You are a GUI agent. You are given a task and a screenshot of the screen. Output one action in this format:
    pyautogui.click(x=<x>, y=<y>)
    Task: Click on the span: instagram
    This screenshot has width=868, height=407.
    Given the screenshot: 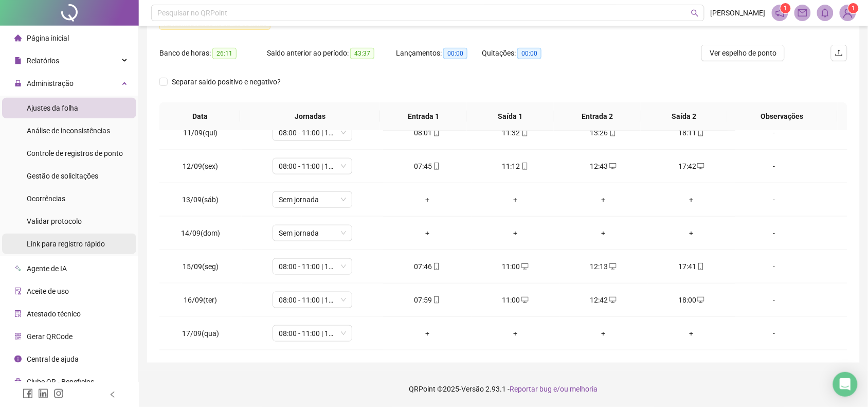 What is the action you would take?
    pyautogui.click(x=59, y=393)
    